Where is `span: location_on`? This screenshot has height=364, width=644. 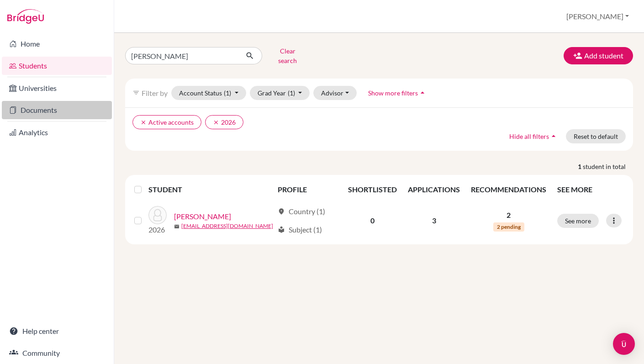 span: location_on is located at coordinates (282, 211).